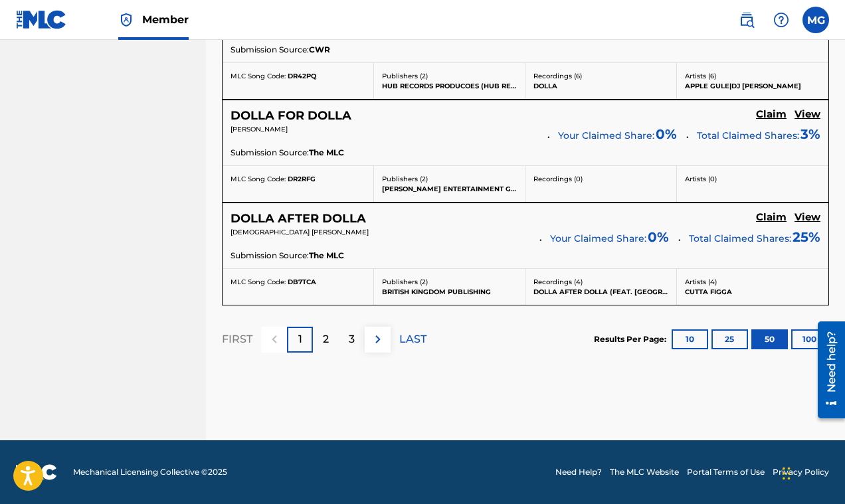 This screenshot has height=504, width=845. I want to click on p: Artists ( 4 ), so click(753, 282).